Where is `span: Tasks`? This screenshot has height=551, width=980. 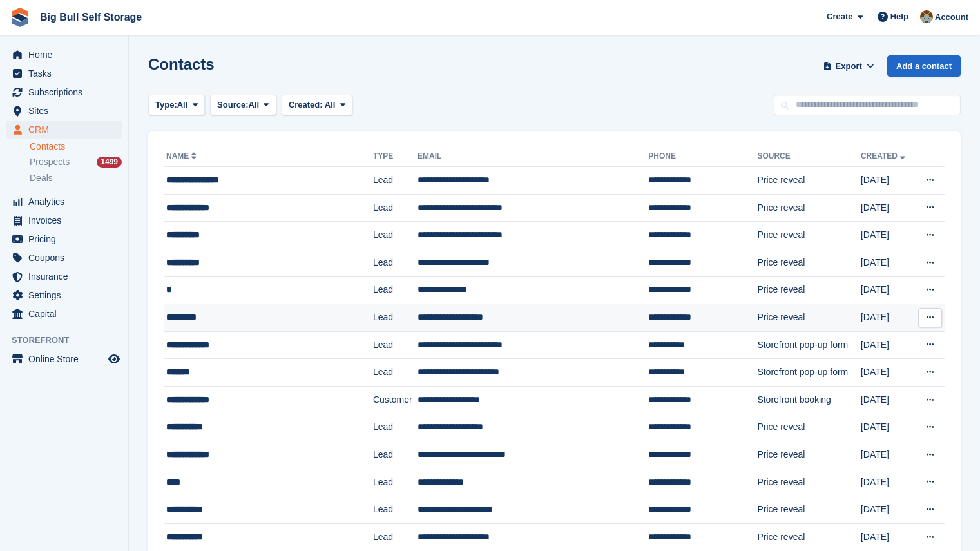 span: Tasks is located at coordinates (67, 73).